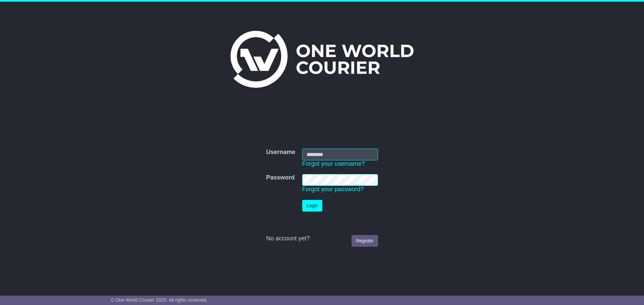  What do you see at coordinates (312, 206) in the screenshot?
I see `button: Login` at bounding box center [312, 206].